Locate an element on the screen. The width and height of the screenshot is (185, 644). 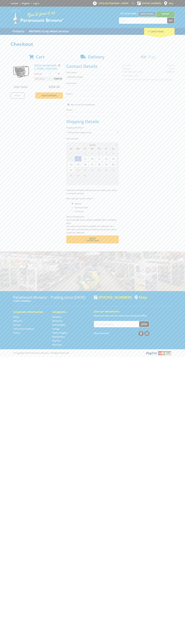
span: 30 is located at coordinates (85, 175).